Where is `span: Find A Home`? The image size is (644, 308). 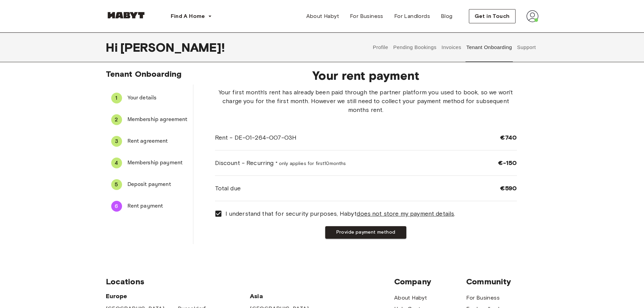 span: Find A Home is located at coordinates (188, 16).